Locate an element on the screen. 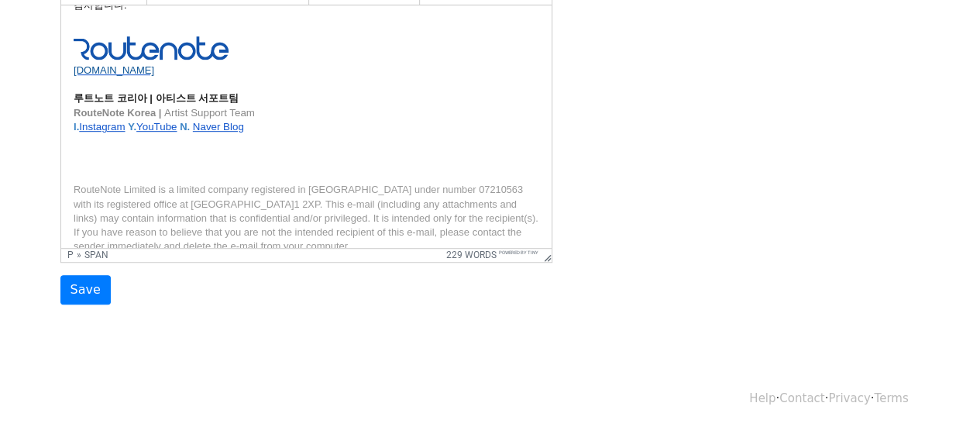  div: span is located at coordinates (96, 254).